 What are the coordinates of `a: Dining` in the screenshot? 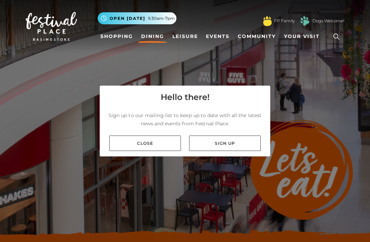 It's located at (153, 36).